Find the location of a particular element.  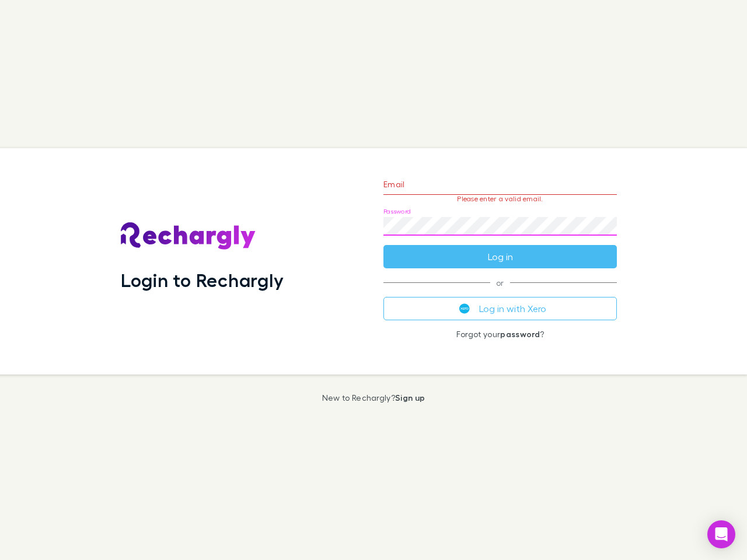

img: Xero's logo is located at coordinates (464, 309).